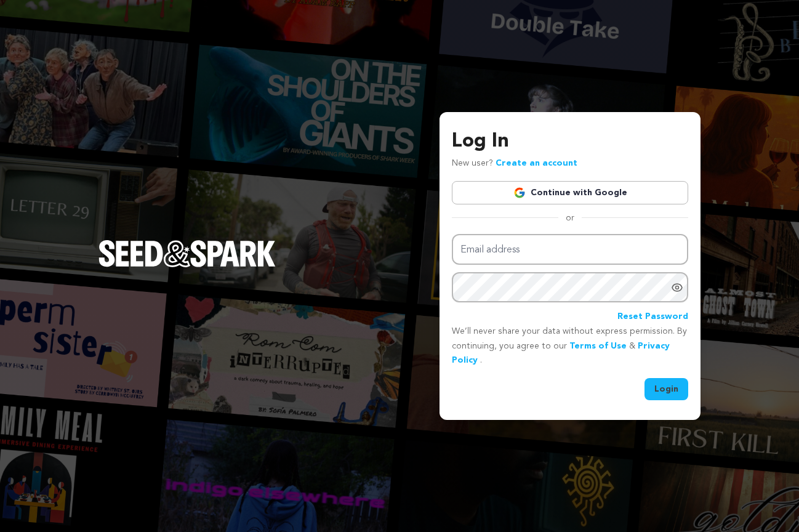  Describe the element at coordinates (598, 346) in the screenshot. I see `a: Terms of Use` at that location.